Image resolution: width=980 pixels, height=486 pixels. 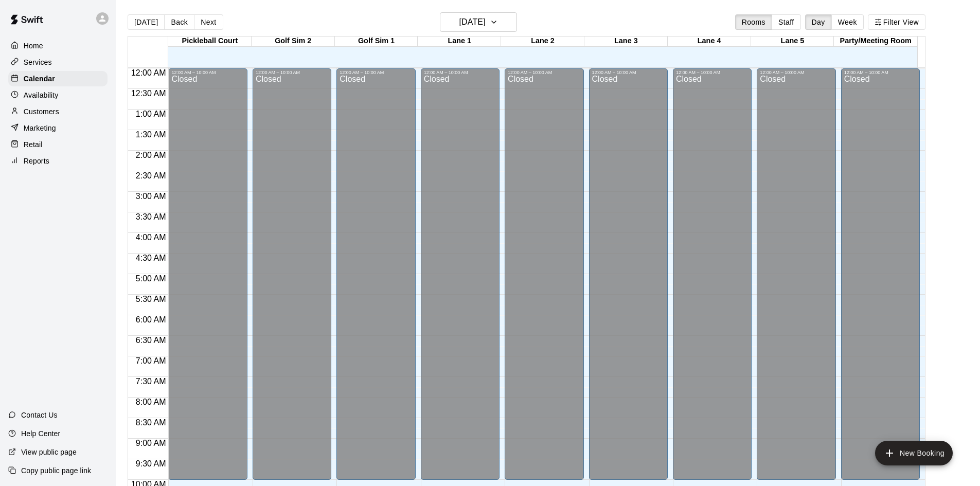 I want to click on span: 6:30 AM, so click(x=151, y=340).